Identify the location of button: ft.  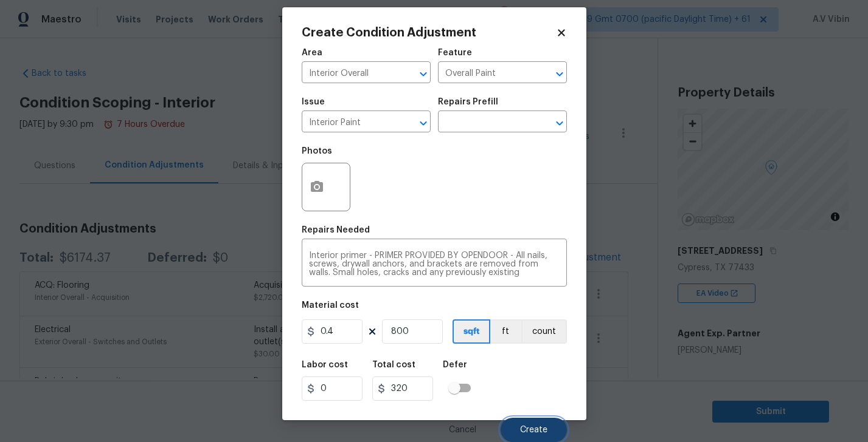
(505, 332).